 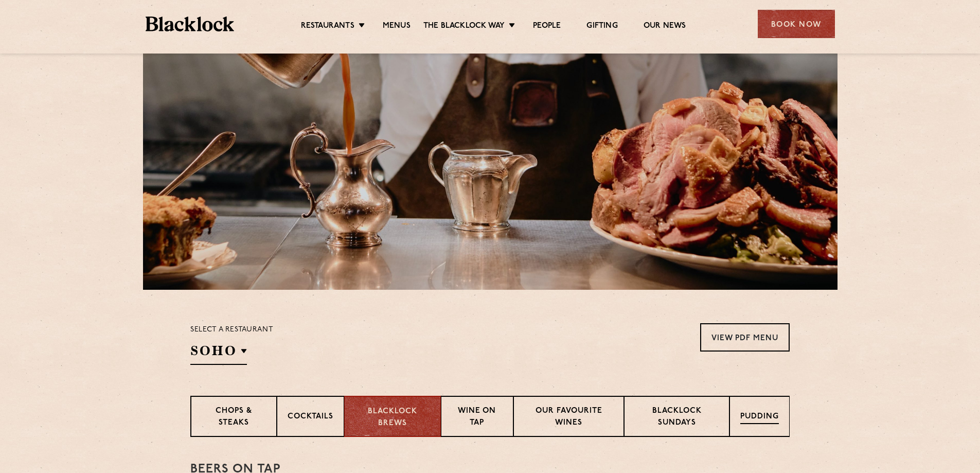 I want to click on a: Restaurants, so click(x=327, y=27).